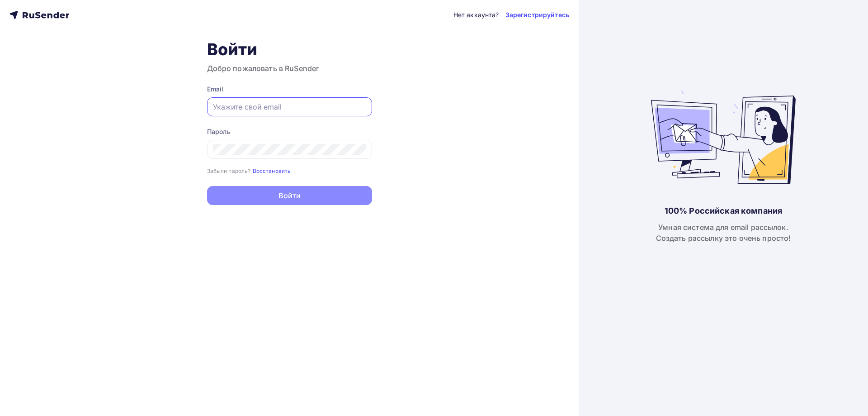  Describe the element at coordinates (289, 89) in the screenshot. I see `div: Email` at that location.